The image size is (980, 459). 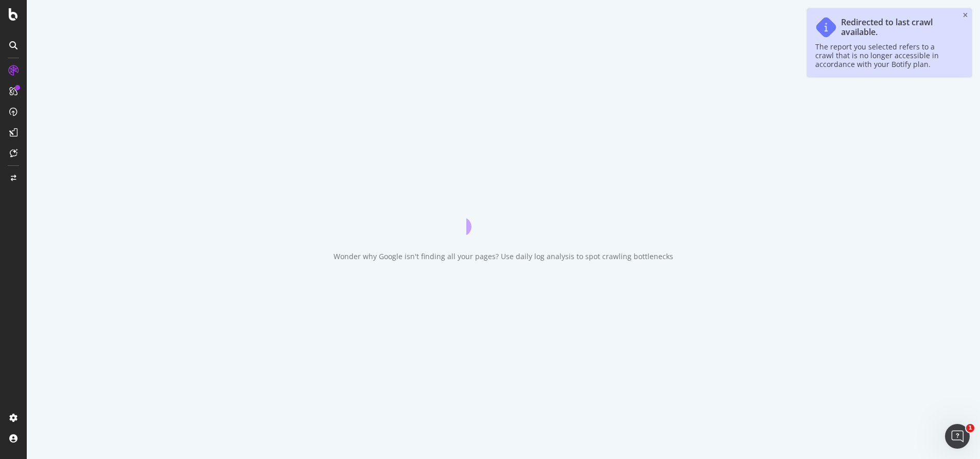 What do you see at coordinates (970, 428) in the screenshot?
I see `span: 1` at bounding box center [970, 428].